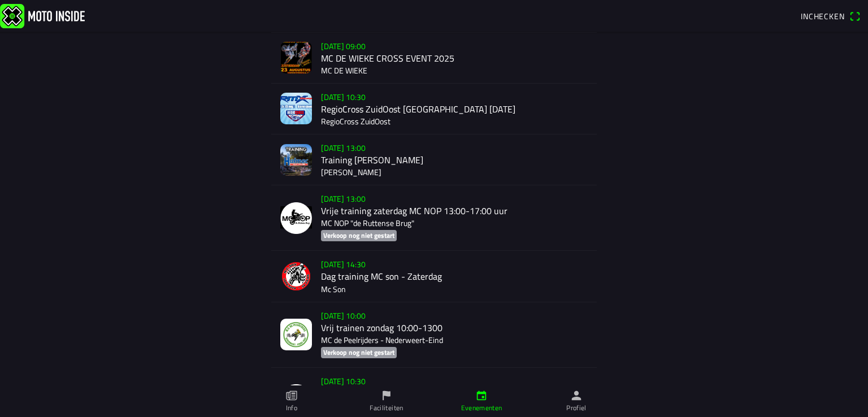  Describe the element at coordinates (296, 160) in the screenshot. I see `img: N3lxsS6Zhak3ei5Q5MtyPEvjHqMuKUUTBqHB2i4g.png` at that location.